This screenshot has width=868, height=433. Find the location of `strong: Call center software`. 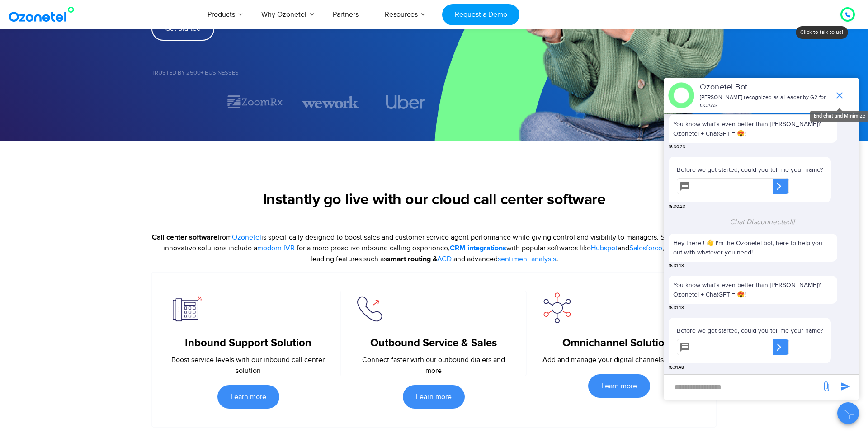

strong: Call center software is located at coordinates (185, 237).